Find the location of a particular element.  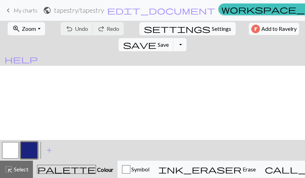

span: Colour is located at coordinates (105, 169).